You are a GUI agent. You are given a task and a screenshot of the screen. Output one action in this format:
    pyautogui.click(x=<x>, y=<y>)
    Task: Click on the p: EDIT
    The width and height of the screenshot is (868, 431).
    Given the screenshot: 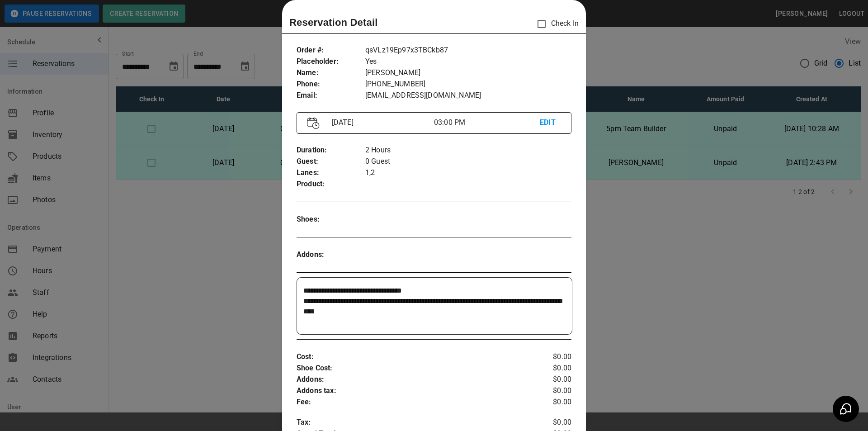 What is the action you would take?
    pyautogui.click(x=550, y=123)
    